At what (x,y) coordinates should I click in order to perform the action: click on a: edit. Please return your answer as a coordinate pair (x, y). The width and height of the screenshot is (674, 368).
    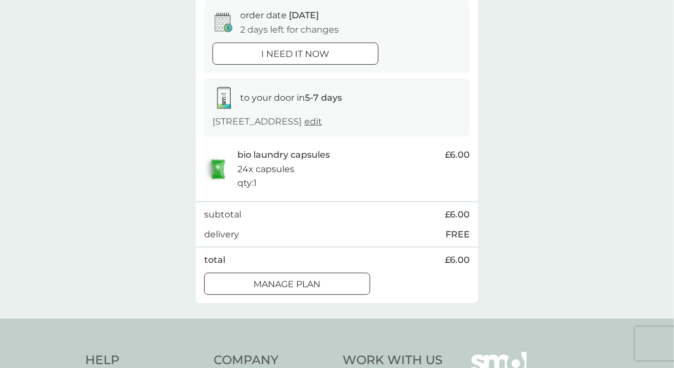
    Looking at the image, I should click on (313, 121).